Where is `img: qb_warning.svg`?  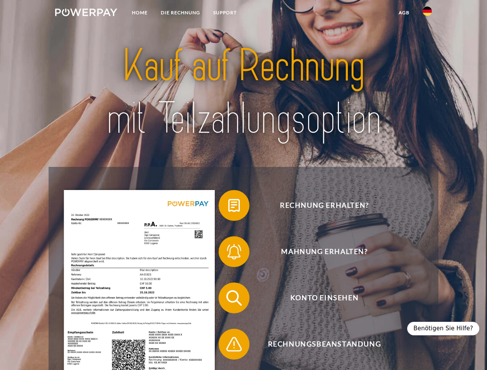 img: qb_warning.svg is located at coordinates (234, 344).